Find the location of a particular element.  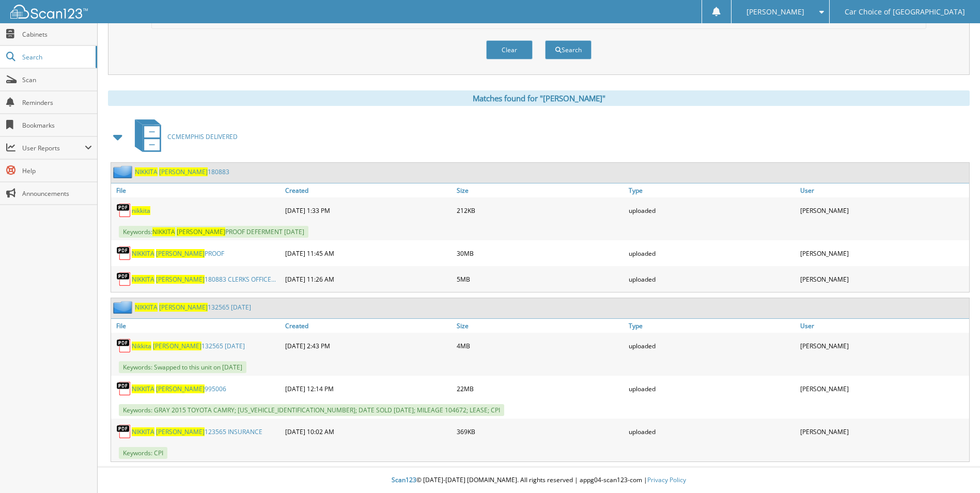

span: Scan123 is located at coordinates (404, 480).